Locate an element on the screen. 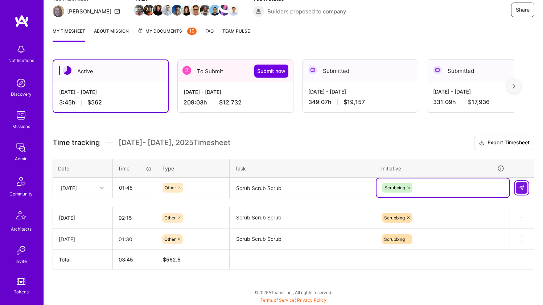 The width and height of the screenshot is (543, 305). div: 209:03 h is located at coordinates (235, 102).